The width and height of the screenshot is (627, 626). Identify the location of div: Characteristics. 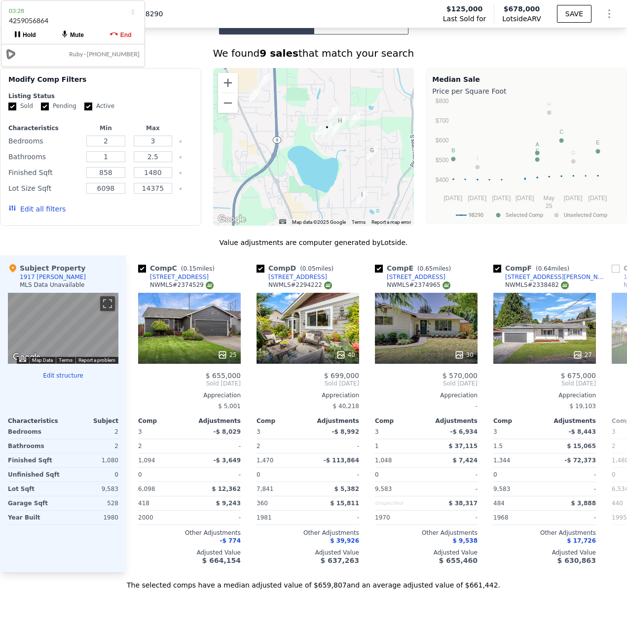
(36, 421).